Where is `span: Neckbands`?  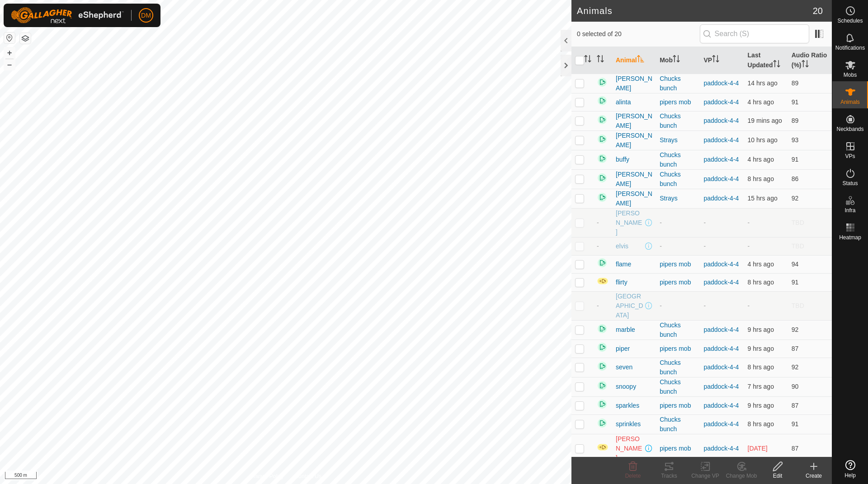
span: Neckbands is located at coordinates (850, 129).